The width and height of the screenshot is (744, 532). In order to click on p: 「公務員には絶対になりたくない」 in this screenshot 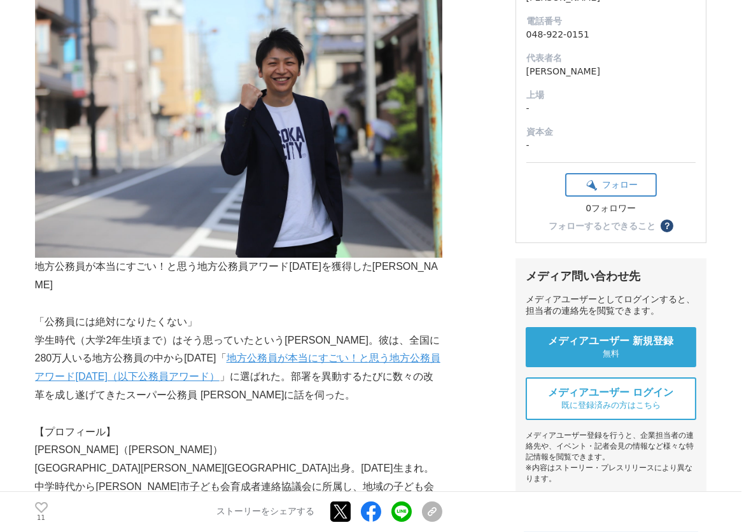, I will do `click(239, 322)`.